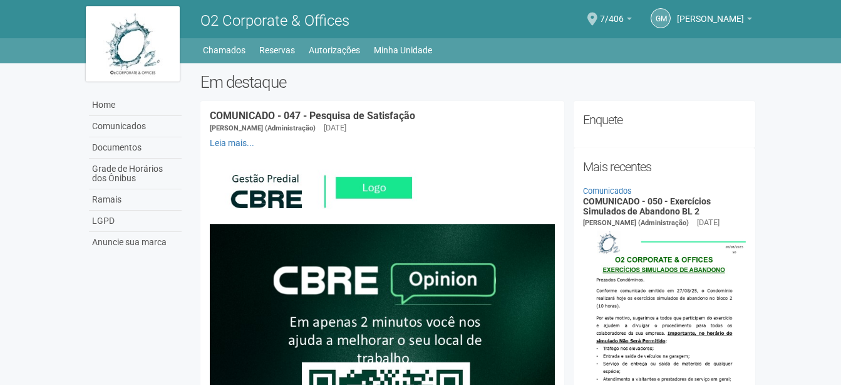 The height and width of the screenshot is (385, 841). I want to click on span: Guilherme Martins, so click(710, 13).